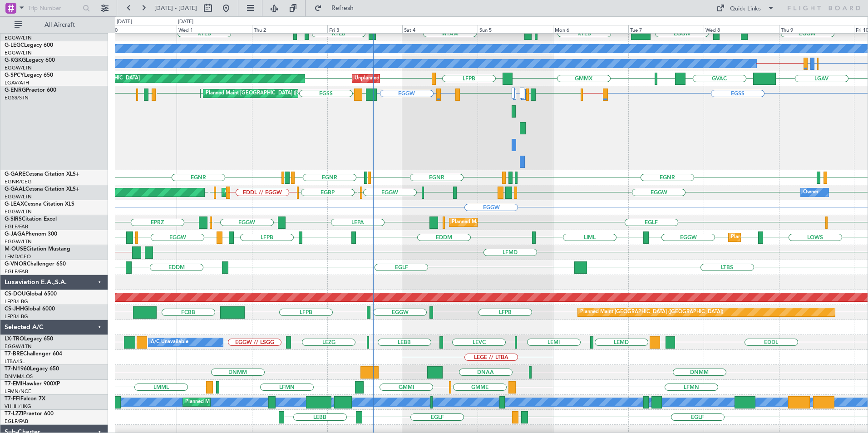  I want to click on input: Trip Number, so click(54, 8).